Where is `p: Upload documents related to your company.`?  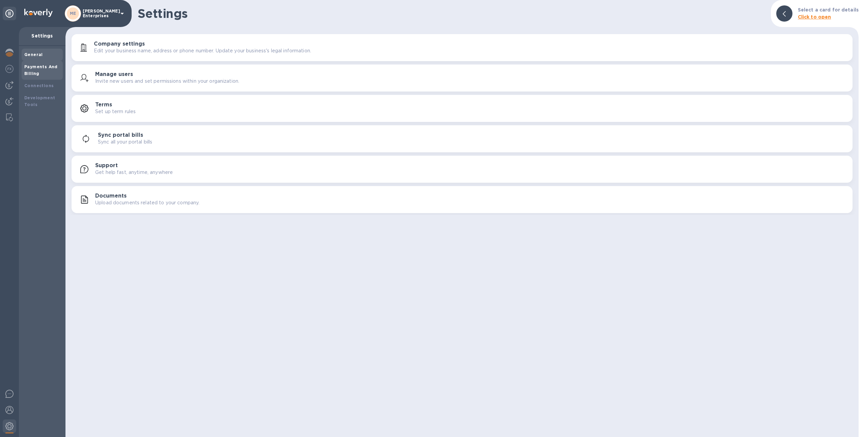 p: Upload documents related to your company. is located at coordinates (147, 202).